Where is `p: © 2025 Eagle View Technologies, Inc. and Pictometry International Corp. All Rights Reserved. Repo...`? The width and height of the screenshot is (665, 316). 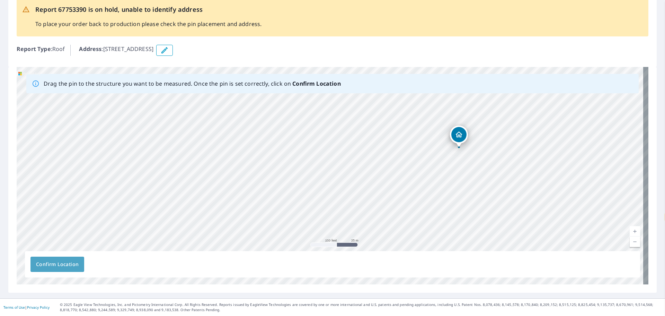 p: © 2025 Eagle View Technologies, Inc. and Pictometry International Corp. All Rights Reserved. Repo... is located at coordinates (361, 307).